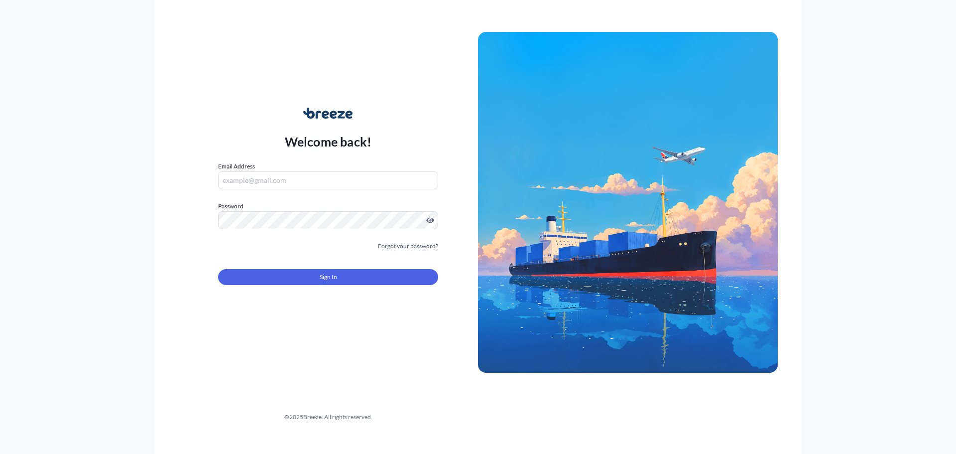 This screenshot has width=956, height=454. What do you see at coordinates (328, 206) in the screenshot?
I see `label: Password` at bounding box center [328, 206].